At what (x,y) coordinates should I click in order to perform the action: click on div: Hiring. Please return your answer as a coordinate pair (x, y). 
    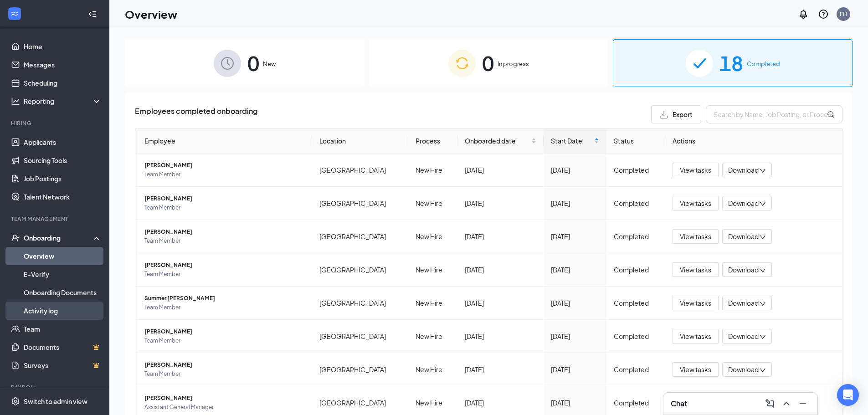
    Looking at the image, I should click on (55, 123).